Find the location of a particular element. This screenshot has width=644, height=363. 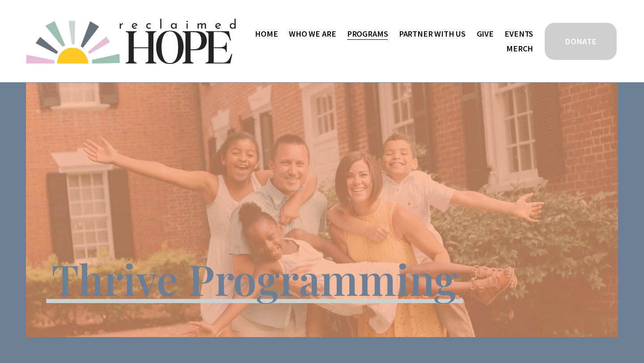

span: Partner With Us is located at coordinates (432, 34).